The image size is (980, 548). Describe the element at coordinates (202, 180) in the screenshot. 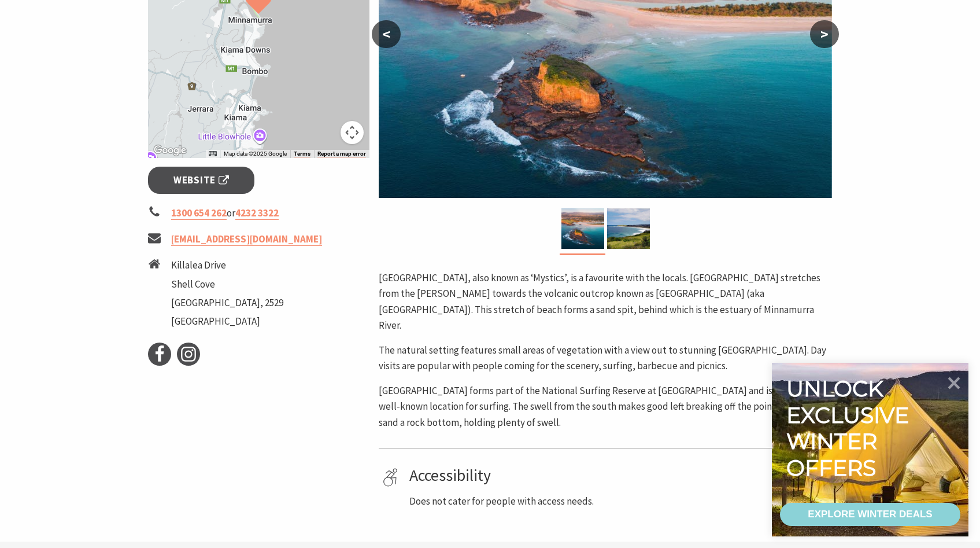

I see `a: Website` at that location.